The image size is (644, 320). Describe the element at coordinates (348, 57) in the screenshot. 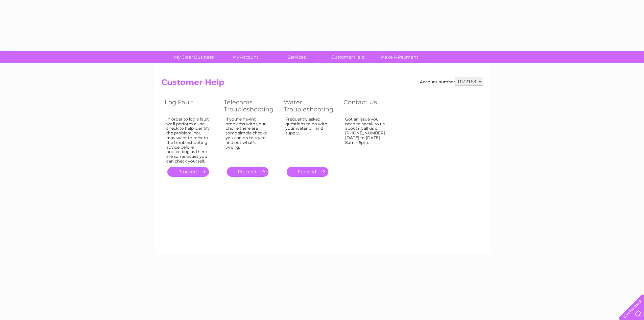

I see `a: Customer Help` at that location.